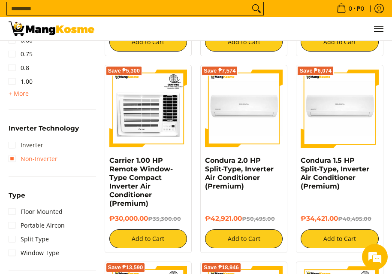 This screenshot has width=392, height=274. What do you see at coordinates (220, 71) in the screenshot?
I see `span: Save ₱7,574` at bounding box center [220, 71].